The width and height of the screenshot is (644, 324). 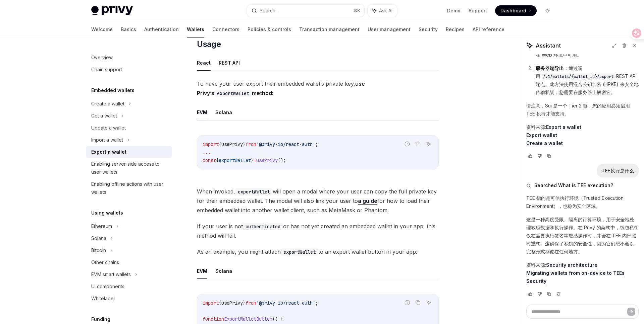 What do you see at coordinates (269, 11) in the screenshot?
I see `div: Search...` at bounding box center [269, 11].